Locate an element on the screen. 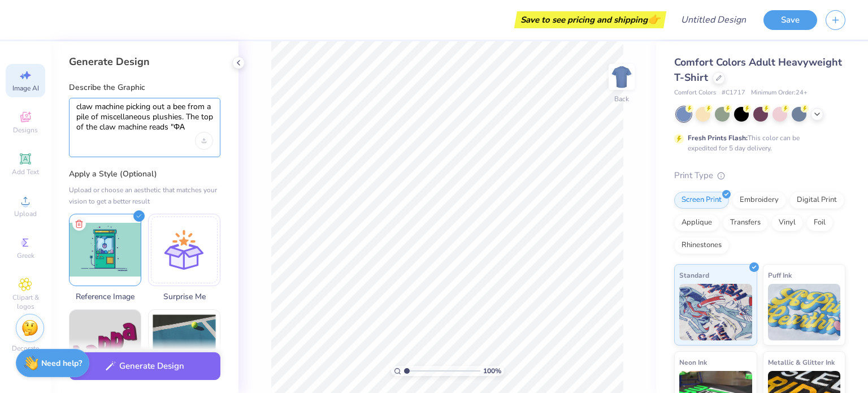 The image size is (868, 393). label: Apply a Style (Optional) is located at coordinates (145, 174).